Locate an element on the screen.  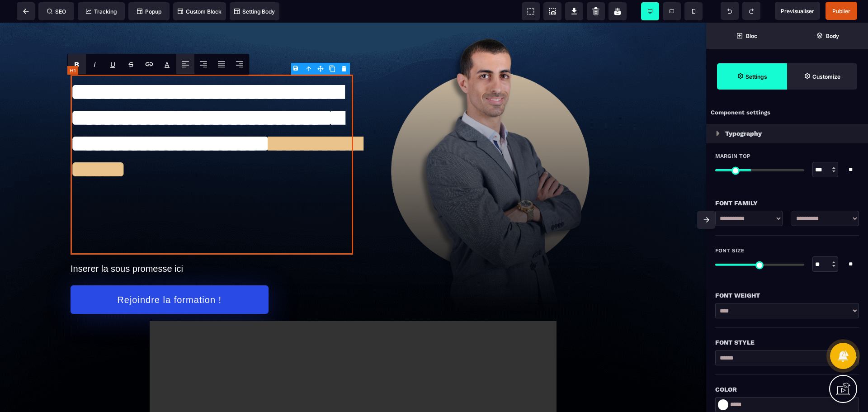
span: Screenshot is located at coordinates (552, 11).